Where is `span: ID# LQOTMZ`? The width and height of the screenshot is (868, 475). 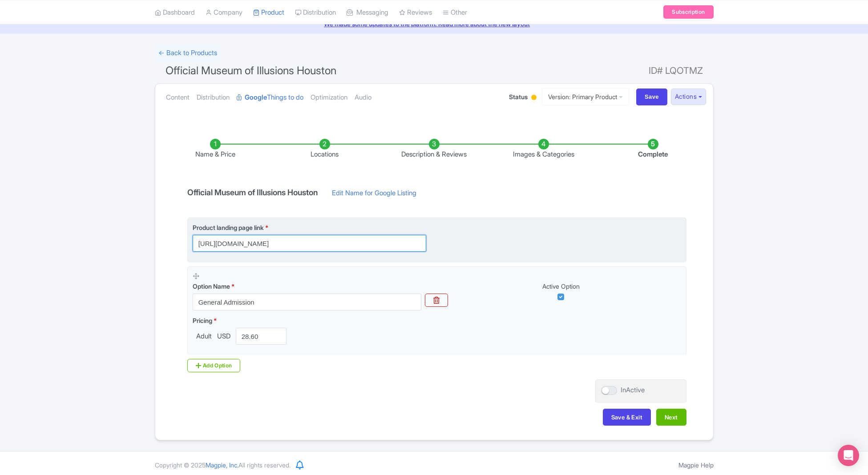 span: ID# LQOTMZ is located at coordinates (675, 71).